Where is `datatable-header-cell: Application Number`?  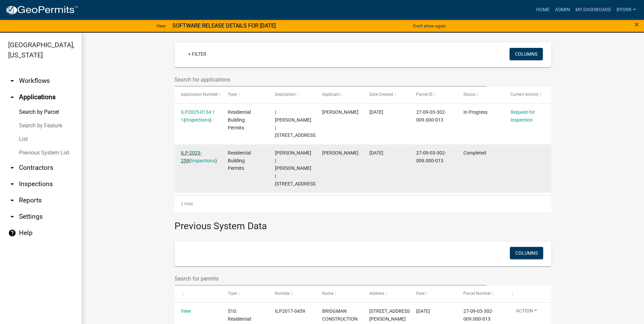
datatable-header-cell: Application Number is located at coordinates (198, 95).